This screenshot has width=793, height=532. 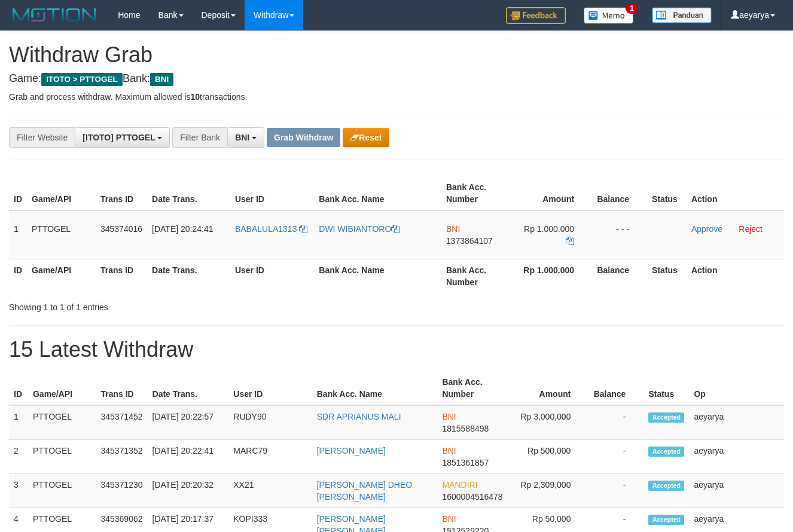 I want to click on a: Reject, so click(x=751, y=229).